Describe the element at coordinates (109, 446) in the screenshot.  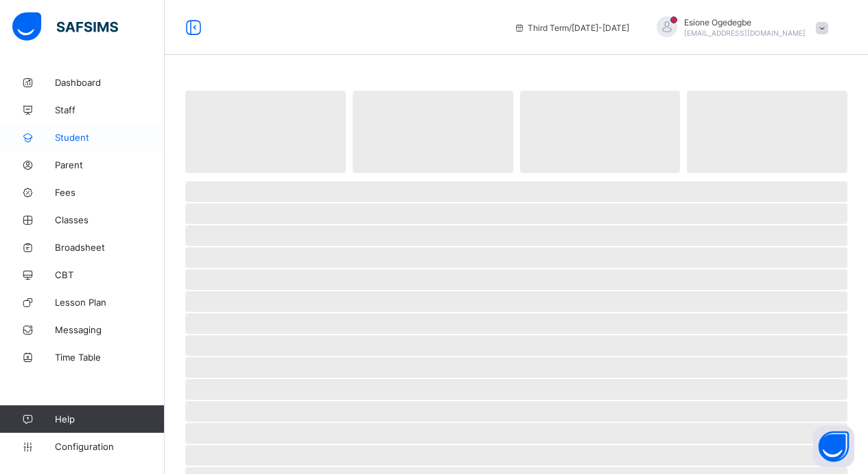
I see `span: Configuration` at that location.